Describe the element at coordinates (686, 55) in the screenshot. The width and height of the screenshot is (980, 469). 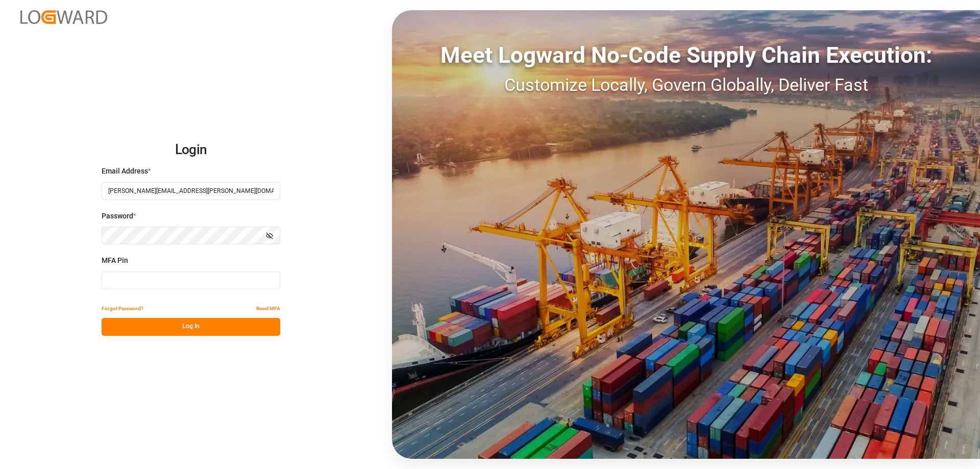
I see `div: Meet Logward No-Code Supply Chain Execution:` at that location.